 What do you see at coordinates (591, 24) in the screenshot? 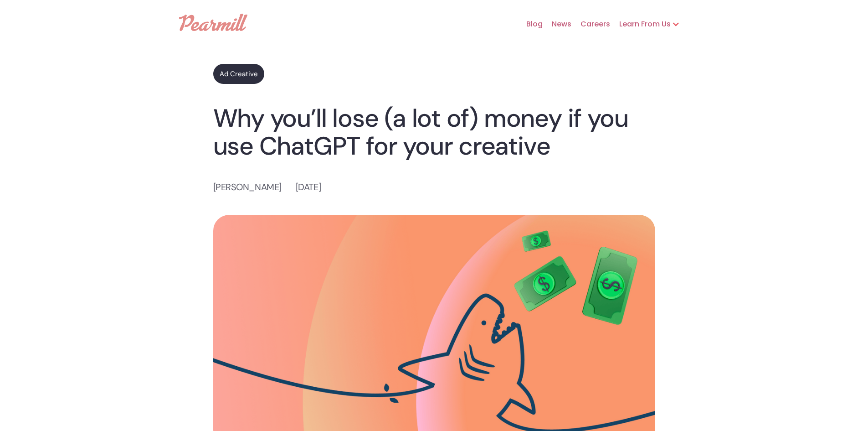
I see `a: Careers` at bounding box center [591, 24].